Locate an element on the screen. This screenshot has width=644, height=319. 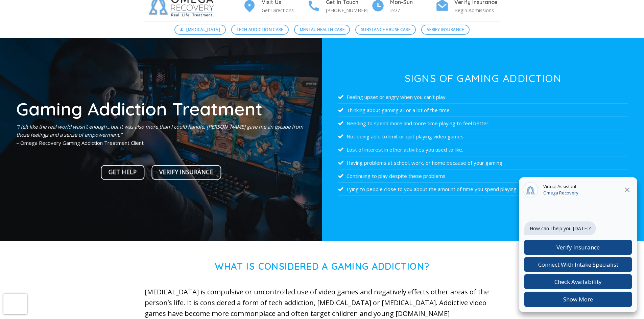
li: Continuing to play despite these problems. is located at coordinates (483, 176).